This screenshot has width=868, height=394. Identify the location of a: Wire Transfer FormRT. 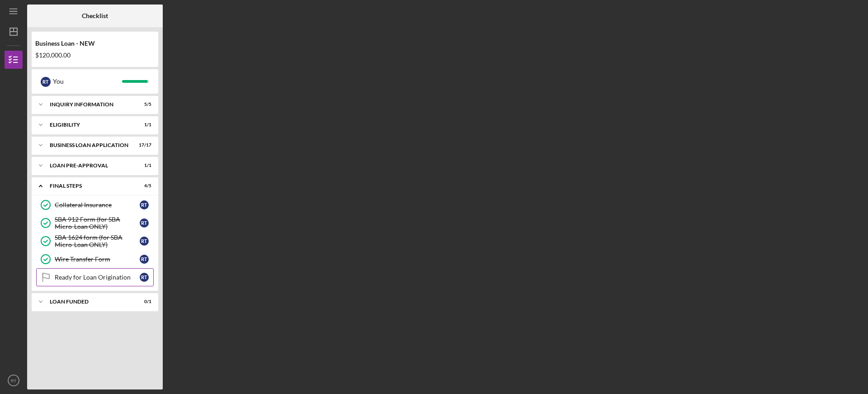
(95, 259).